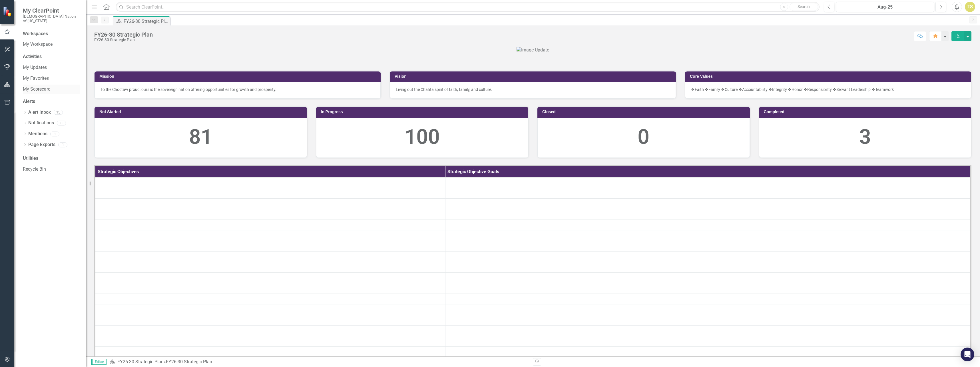 This screenshot has height=367, width=980. Describe the element at coordinates (38, 134) in the screenshot. I see `a: Mentions` at that location.